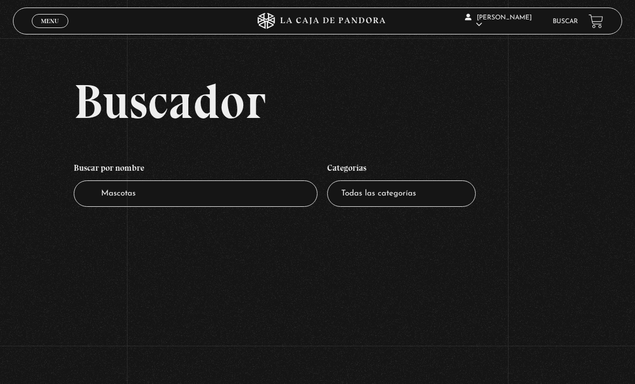  What do you see at coordinates (596, 21) in the screenshot?
I see `a: View your shopping cart` at bounding box center [596, 21].